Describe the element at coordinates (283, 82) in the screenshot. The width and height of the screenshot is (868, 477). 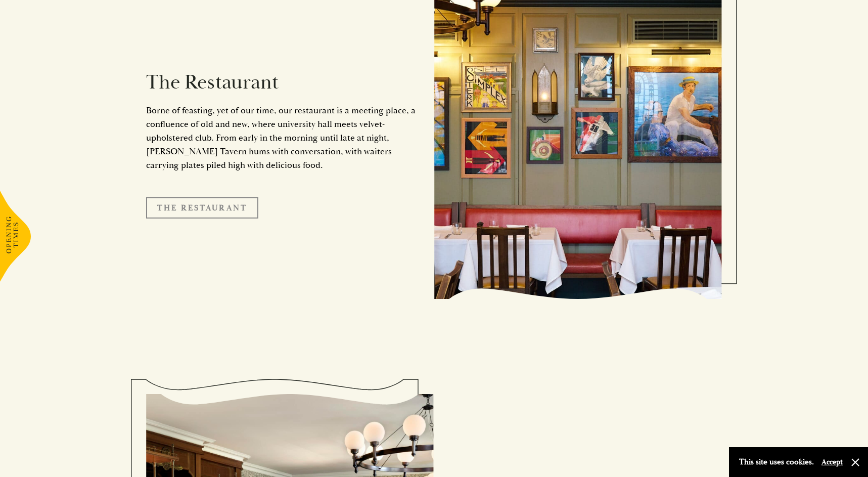
I see `h2: The Restaurant` at that location.